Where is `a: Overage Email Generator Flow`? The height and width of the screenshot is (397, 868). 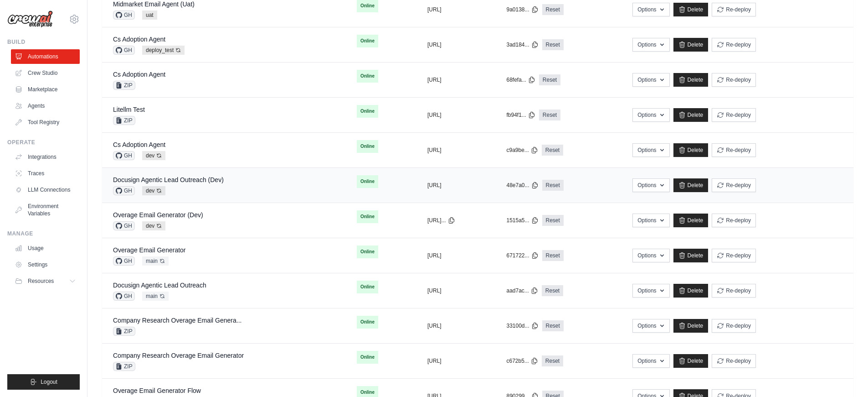 a: Overage Email Generator Flow is located at coordinates (157, 391).